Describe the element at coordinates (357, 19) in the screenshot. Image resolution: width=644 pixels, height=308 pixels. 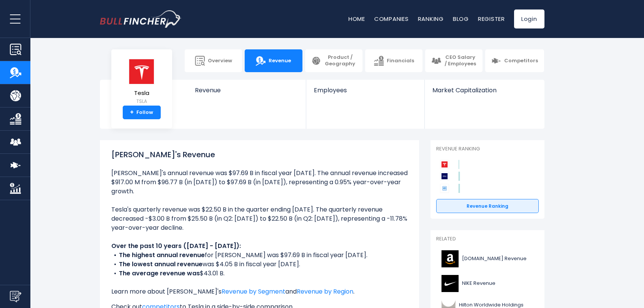
I see `a: Home` at that location.